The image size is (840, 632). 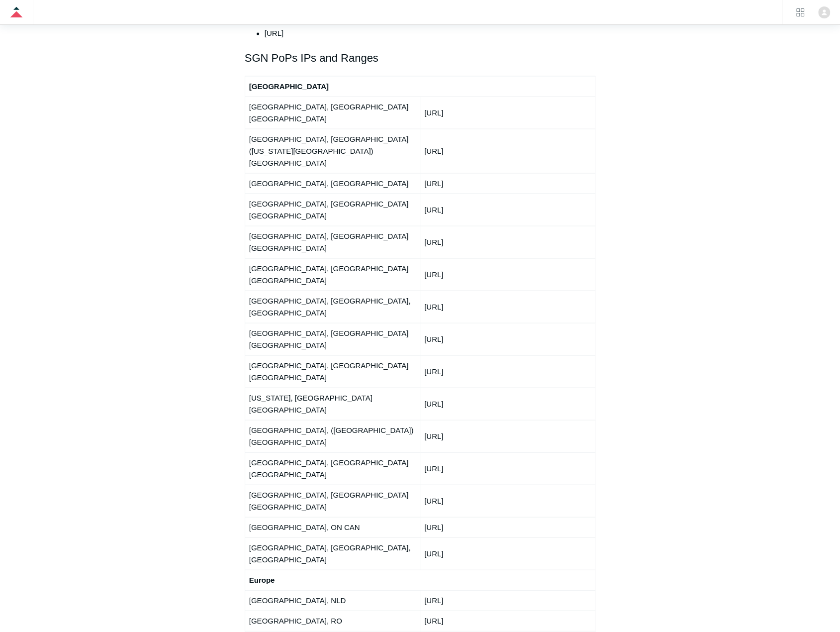 I want to click on zd-hc-trigger: Click your profile icon to open the profile menu, so click(x=824, y=12).